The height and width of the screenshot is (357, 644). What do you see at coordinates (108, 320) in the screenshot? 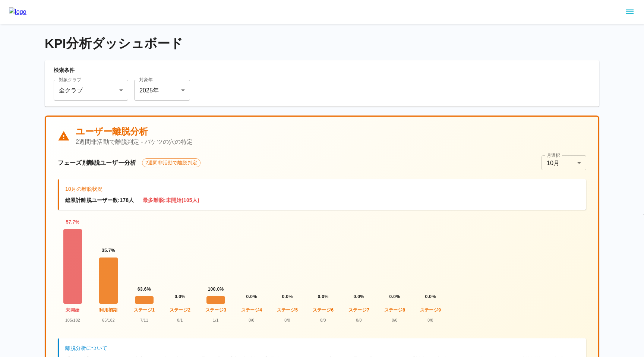
I see `span: 65 / 182` at bounding box center [108, 320].